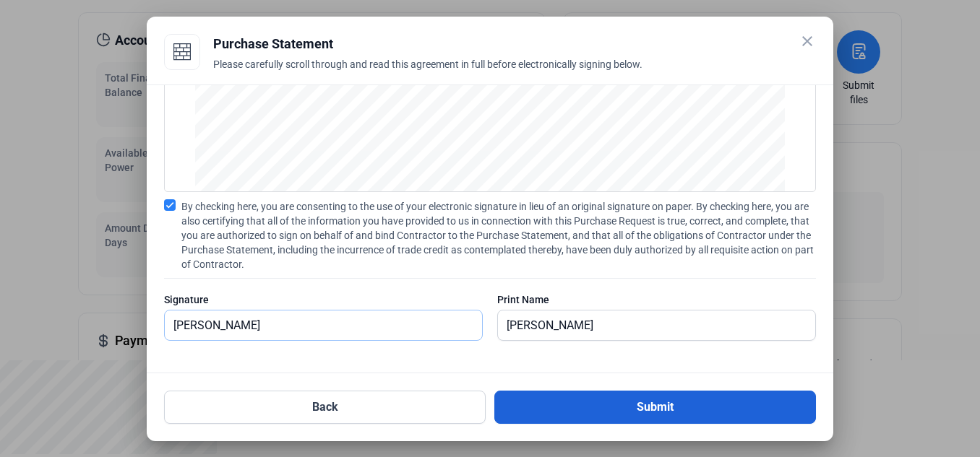  What do you see at coordinates (498, 235) in the screenshot?
I see `span: By checking here, you are consenting to the use of your electronic signature in lieu of an origin...` at bounding box center [498, 235].